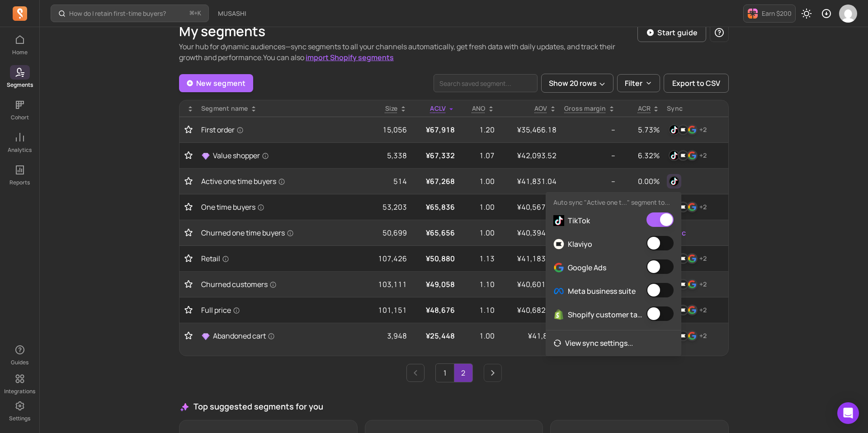 This screenshot has width=868, height=433. I want to click on p: 6.32%, so click(641, 156).